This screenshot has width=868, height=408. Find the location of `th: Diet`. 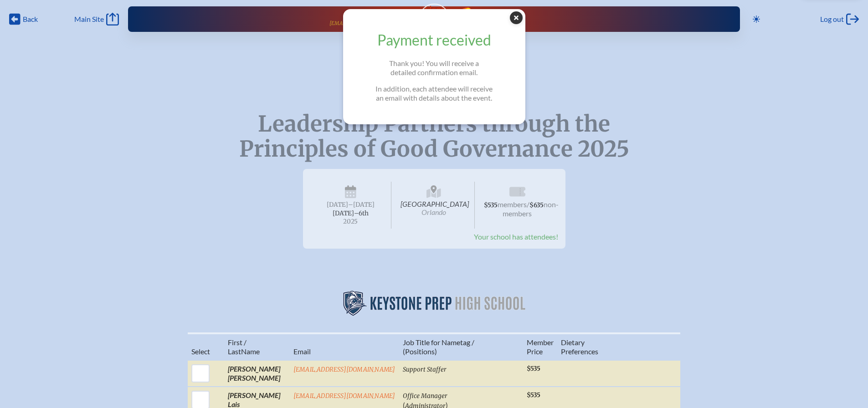

th: Diet is located at coordinates (593, 346).